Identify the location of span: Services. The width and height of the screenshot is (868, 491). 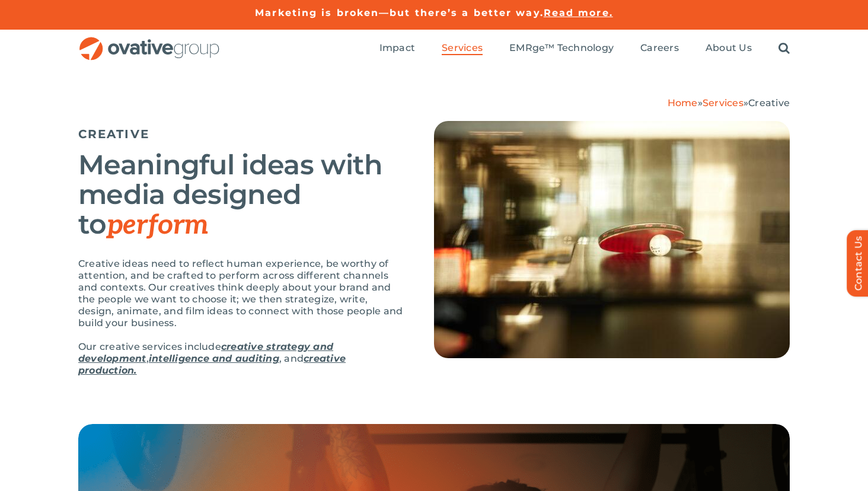
(462, 48).